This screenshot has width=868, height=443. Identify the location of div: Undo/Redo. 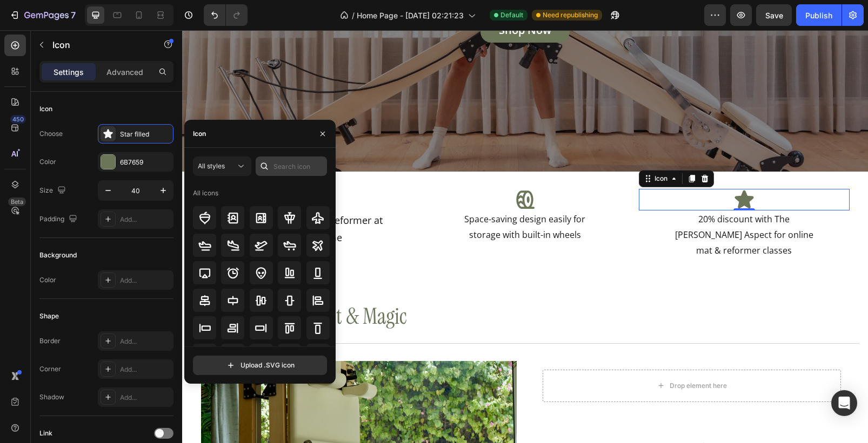
(226, 15).